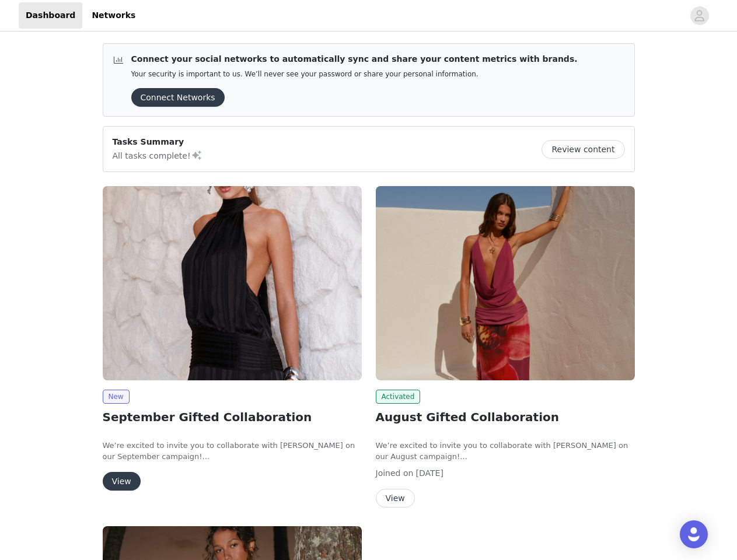 This screenshot has width=737, height=560. What do you see at coordinates (113, 15) in the screenshot?
I see `a: Networks` at bounding box center [113, 15].